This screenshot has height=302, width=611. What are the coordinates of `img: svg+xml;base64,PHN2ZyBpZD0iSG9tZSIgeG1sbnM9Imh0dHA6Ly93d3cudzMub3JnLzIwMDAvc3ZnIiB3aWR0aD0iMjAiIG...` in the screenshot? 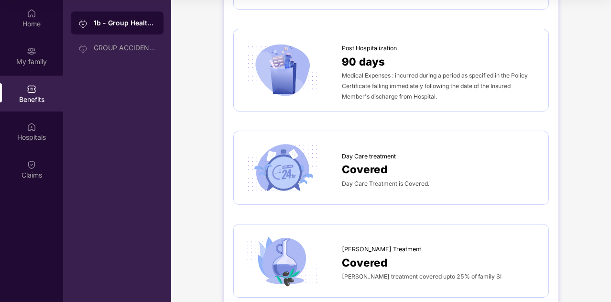 It's located at (32, 13).